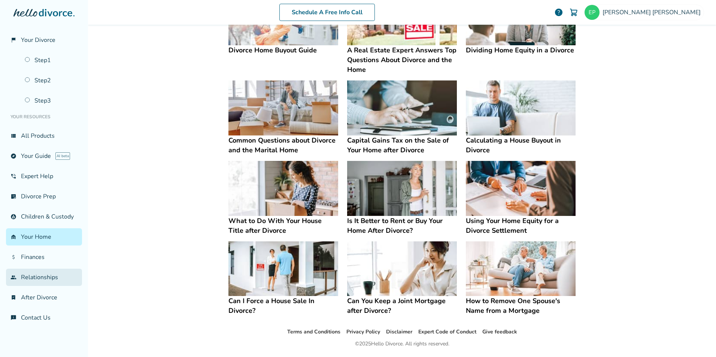 Image resolution: width=716 pixels, height=357 pixels. I want to click on h4: Dividing Home Equity in a Divorce, so click(520, 50).